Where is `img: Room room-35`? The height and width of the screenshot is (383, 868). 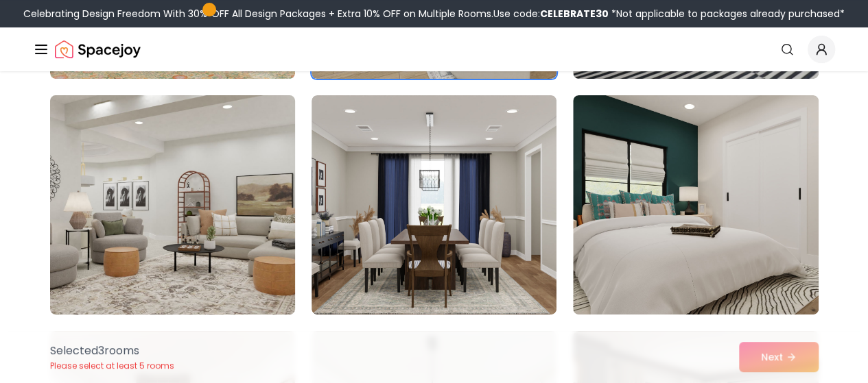
img: Room room-35 is located at coordinates (434, 205).